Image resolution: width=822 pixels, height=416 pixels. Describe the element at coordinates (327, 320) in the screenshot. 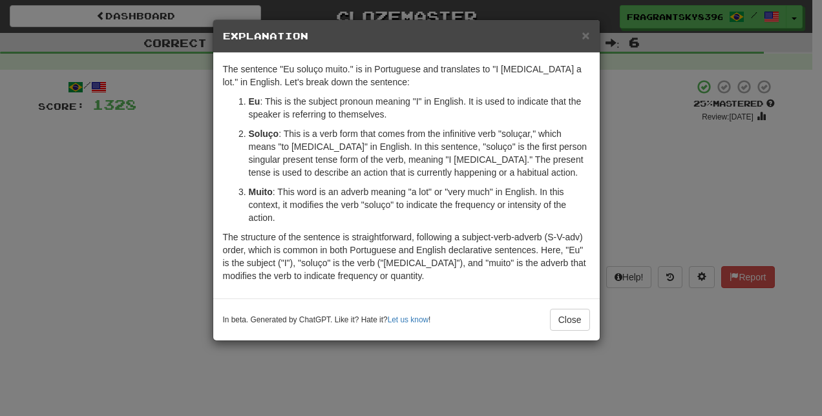

I see `small: In beta. Generated by ChatGPT. Like it? Hate it? !` at that location.